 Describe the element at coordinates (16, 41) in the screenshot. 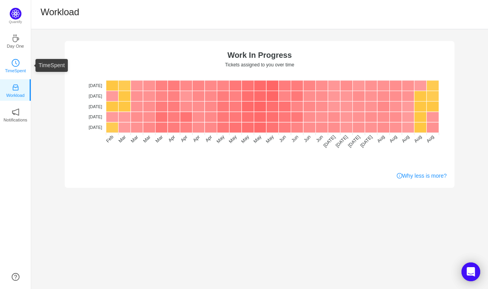

I see `a: icon: coffeeDay One` at that location.